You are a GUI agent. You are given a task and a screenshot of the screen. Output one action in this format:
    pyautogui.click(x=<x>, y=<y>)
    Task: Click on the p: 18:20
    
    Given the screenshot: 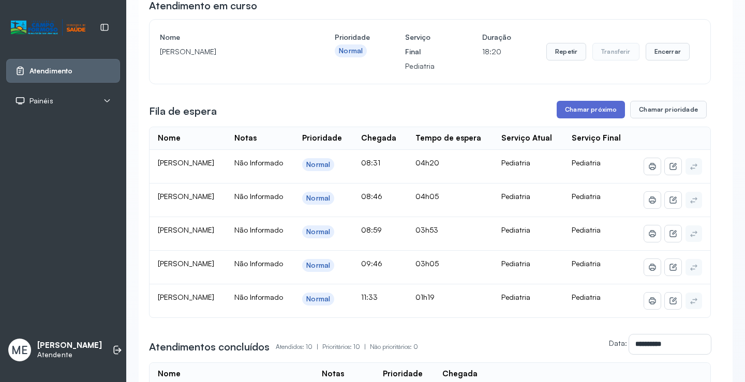 What is the action you would take?
    pyautogui.click(x=497, y=52)
    